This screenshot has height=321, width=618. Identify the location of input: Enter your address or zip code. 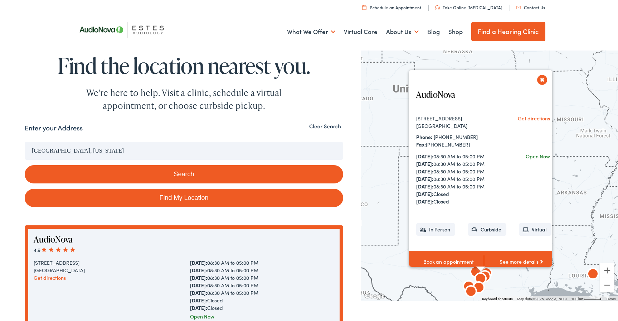
(184, 151).